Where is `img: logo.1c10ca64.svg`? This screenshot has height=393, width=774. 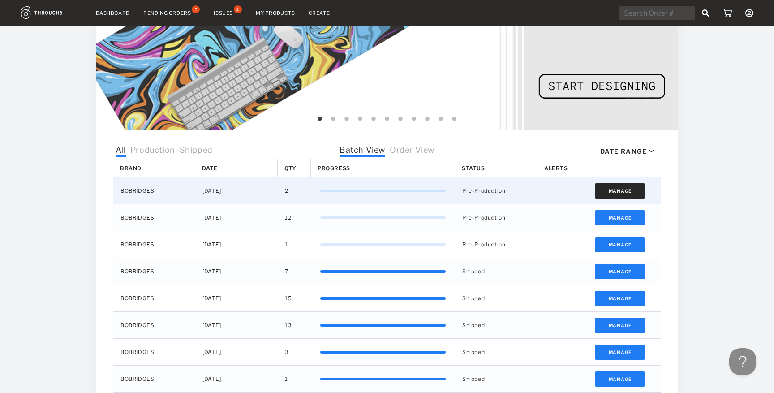 img: logo.1c10ca64.svg is located at coordinates (52, 13).